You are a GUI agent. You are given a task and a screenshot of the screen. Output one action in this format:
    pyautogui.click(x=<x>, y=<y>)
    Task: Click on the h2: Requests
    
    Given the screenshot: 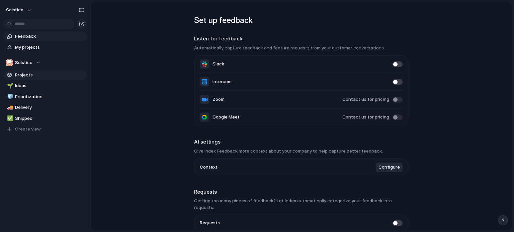 What is the action you would take?
    pyautogui.click(x=301, y=192)
    